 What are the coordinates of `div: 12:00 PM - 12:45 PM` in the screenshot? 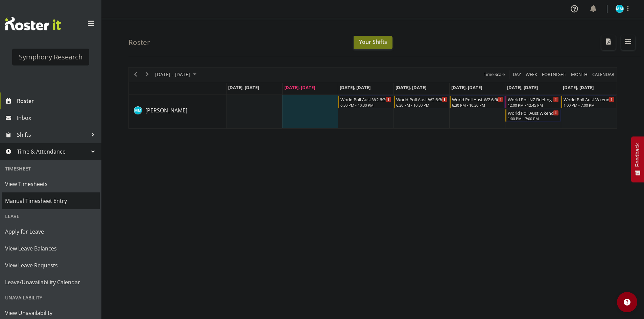 It's located at (534, 105).